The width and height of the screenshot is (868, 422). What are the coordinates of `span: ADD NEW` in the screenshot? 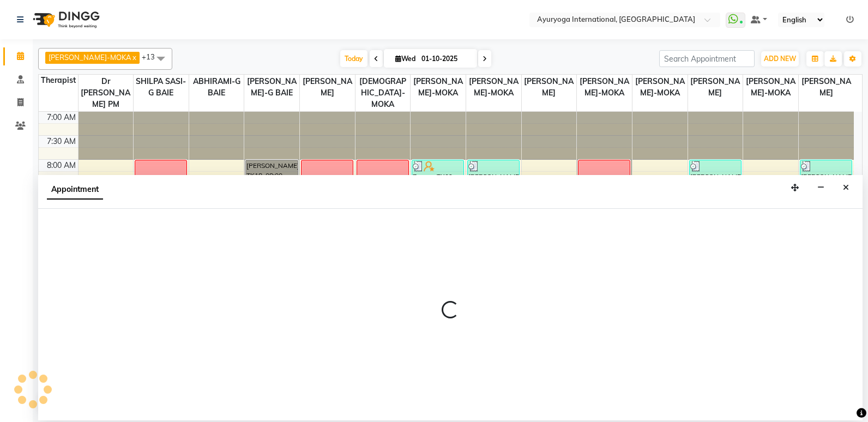 It's located at (780, 59).